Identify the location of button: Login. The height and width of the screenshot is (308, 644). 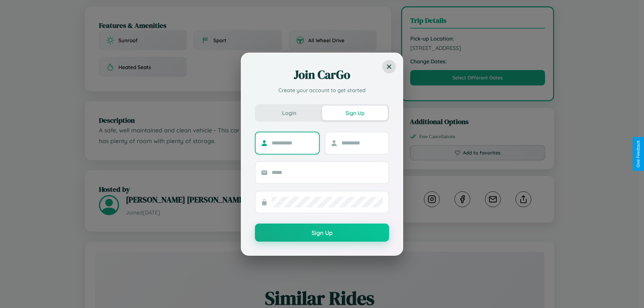
(289, 113).